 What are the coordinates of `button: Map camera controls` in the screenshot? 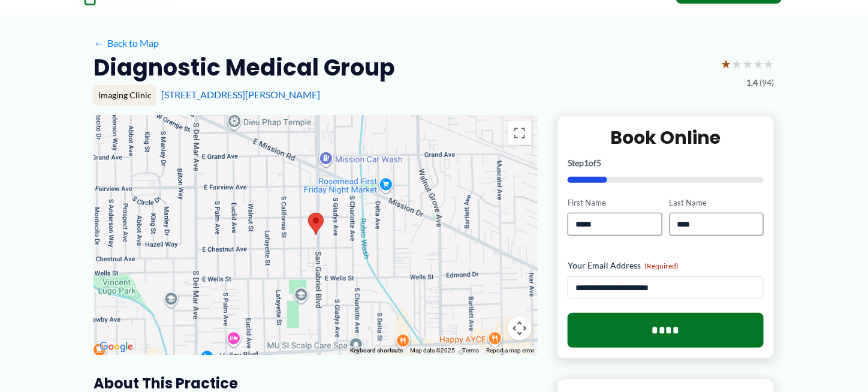 It's located at (520, 328).